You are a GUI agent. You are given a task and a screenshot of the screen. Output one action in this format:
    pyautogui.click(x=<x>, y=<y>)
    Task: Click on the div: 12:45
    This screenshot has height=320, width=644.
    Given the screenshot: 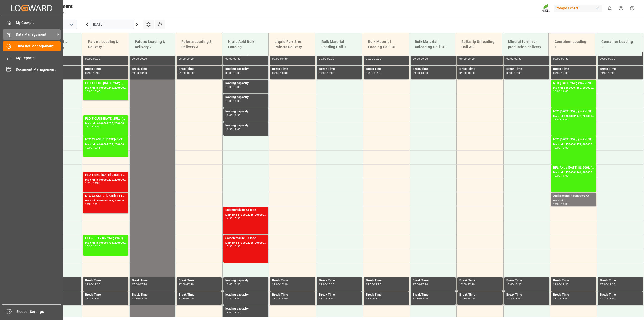 What is the action you would take?
    pyautogui.click(x=97, y=147)
    